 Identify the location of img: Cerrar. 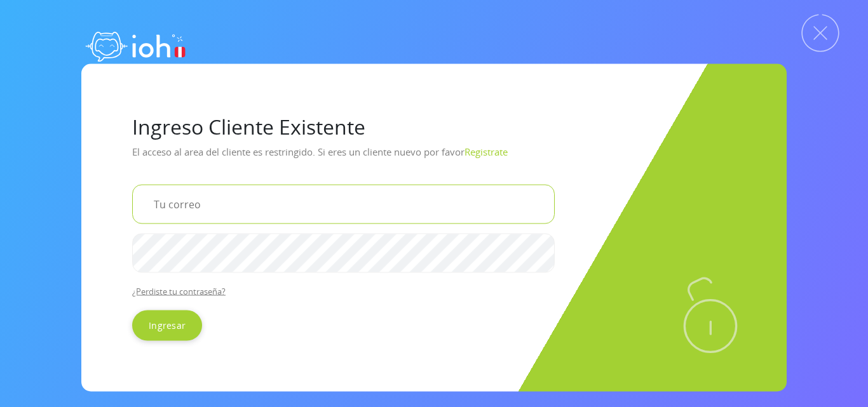
(820, 33).